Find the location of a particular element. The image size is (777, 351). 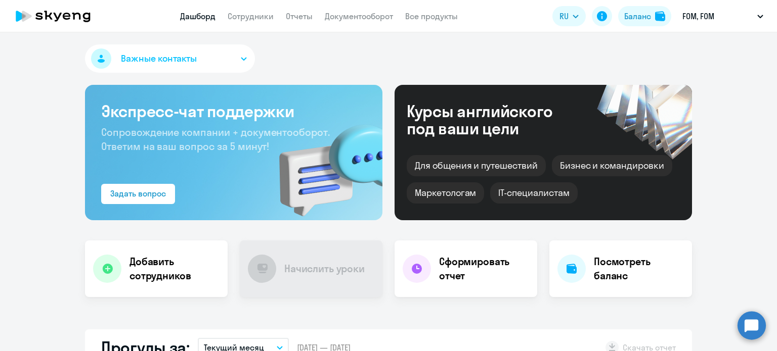

button: Важные контакты is located at coordinates (170, 59).